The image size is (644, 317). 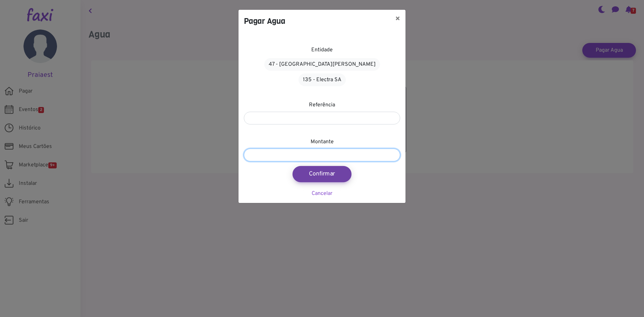 I want to click on button: Confirmar, so click(x=322, y=174).